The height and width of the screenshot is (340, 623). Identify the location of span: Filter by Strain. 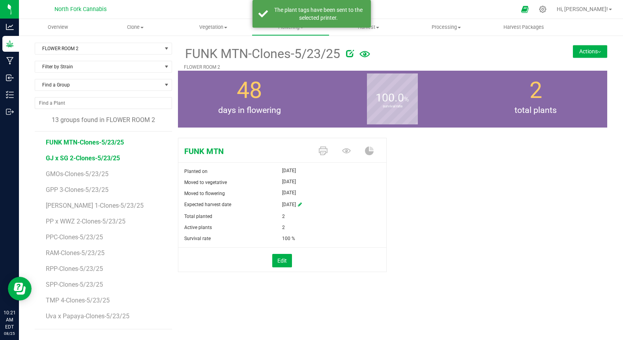
(98, 67).